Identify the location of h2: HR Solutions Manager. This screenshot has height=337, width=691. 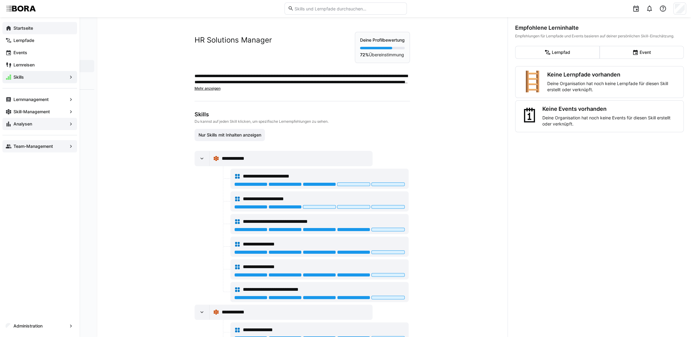
(233, 40).